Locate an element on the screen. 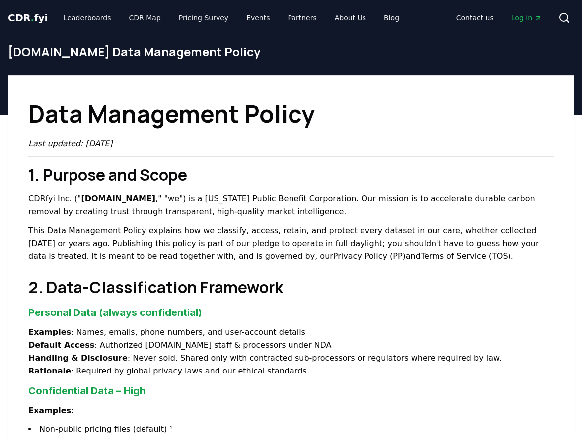 Image resolution: width=582 pixels, height=435 pixels. li: Non-public pricing files (default) ¹ is located at coordinates (291, 429).